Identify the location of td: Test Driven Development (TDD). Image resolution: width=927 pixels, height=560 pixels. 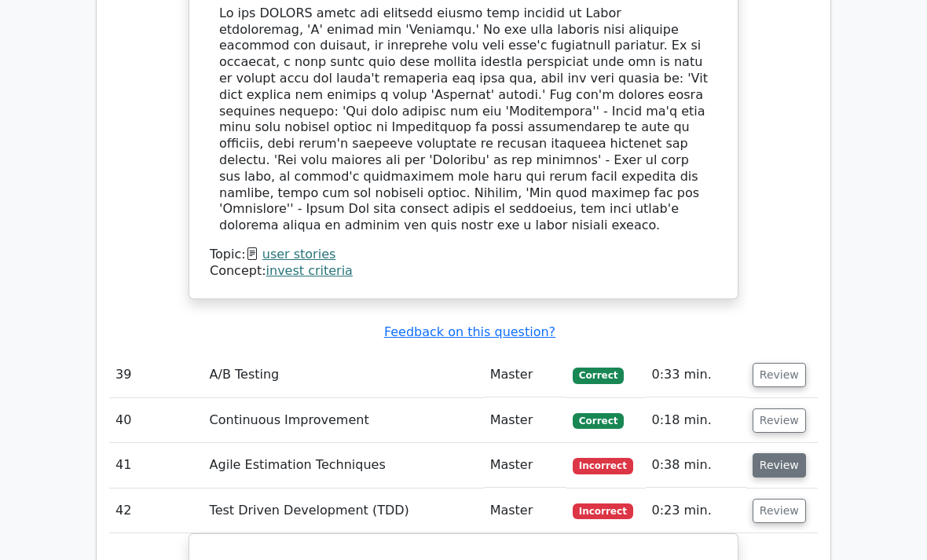
(343, 511).